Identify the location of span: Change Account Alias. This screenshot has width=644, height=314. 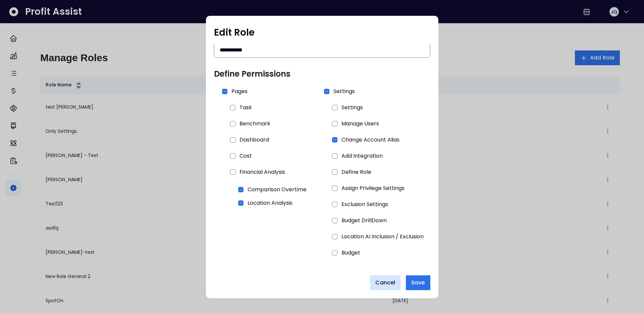
(370, 140).